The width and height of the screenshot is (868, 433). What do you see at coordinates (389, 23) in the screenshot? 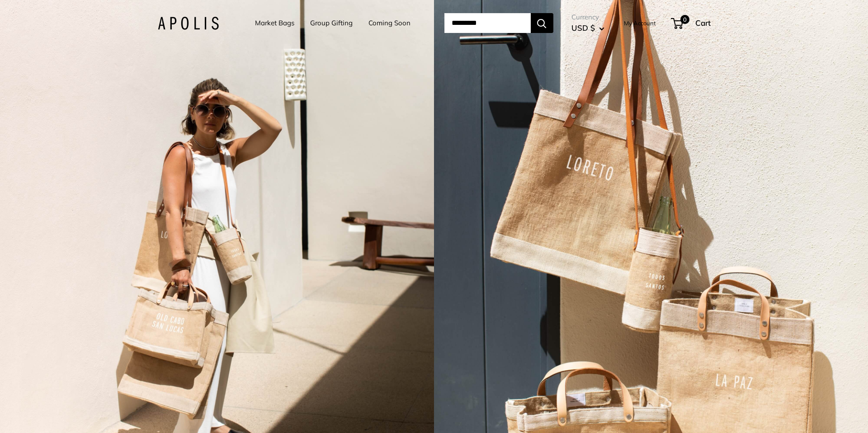
I see `a: Coming Soon` at bounding box center [389, 23].